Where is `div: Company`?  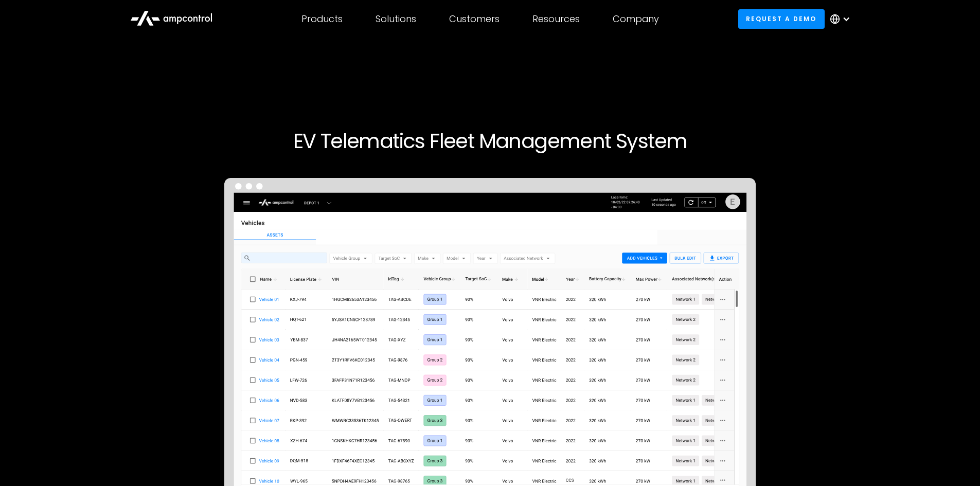 div: Company is located at coordinates (636, 19).